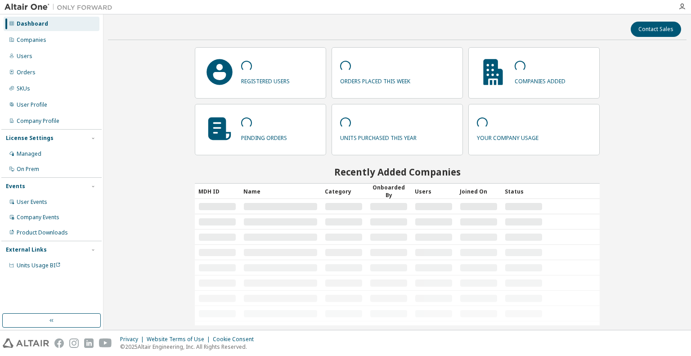 The height and width of the screenshot is (356, 691). Describe the element at coordinates (29, 154) in the screenshot. I see `div: Managed` at that location.